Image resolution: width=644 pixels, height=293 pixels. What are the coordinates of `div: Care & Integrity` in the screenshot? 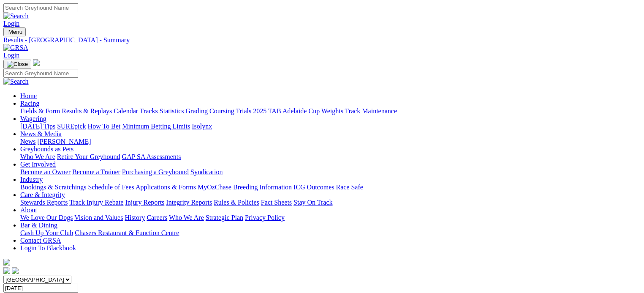 It's located at (330, 203).